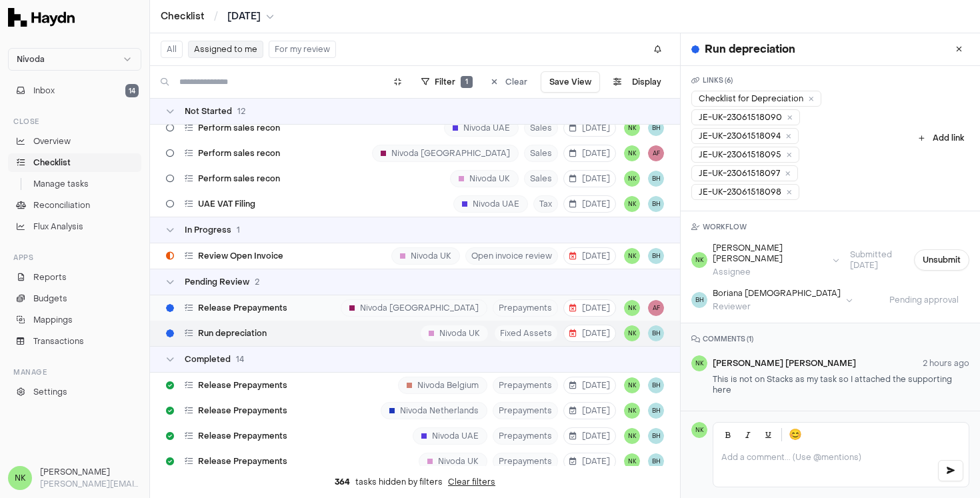  I want to click on span: Perform sales recon, so click(239, 179).